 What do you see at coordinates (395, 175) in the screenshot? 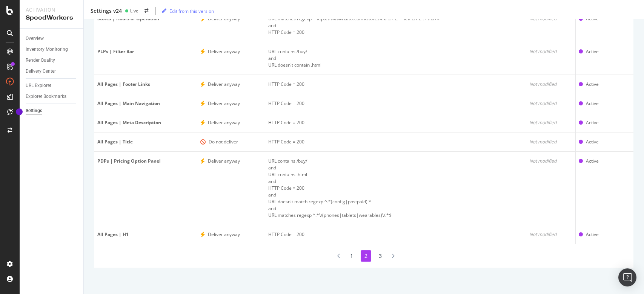
I see `div: URL contains .html` at bounding box center [395, 175].